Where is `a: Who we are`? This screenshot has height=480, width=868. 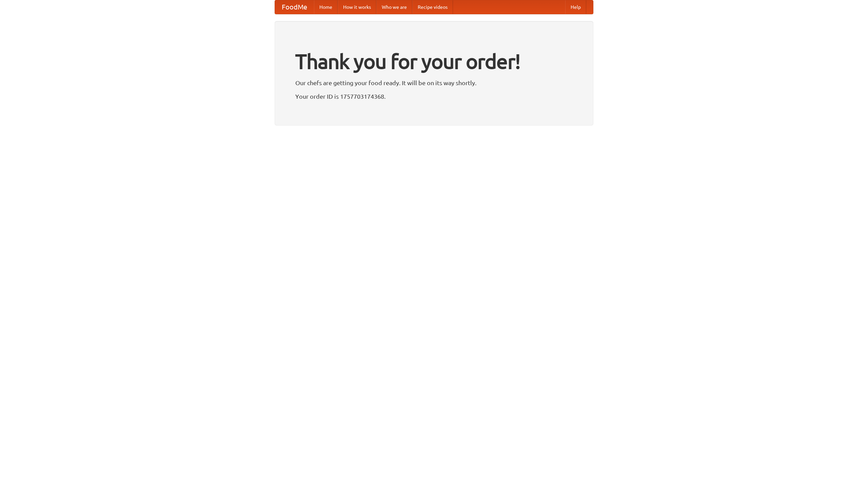 a: Who we are is located at coordinates (394, 7).